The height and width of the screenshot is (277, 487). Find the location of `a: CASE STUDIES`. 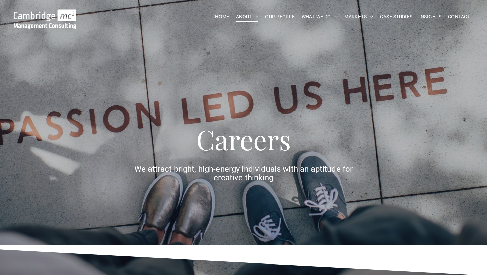

a: CASE STUDIES is located at coordinates (397, 17).